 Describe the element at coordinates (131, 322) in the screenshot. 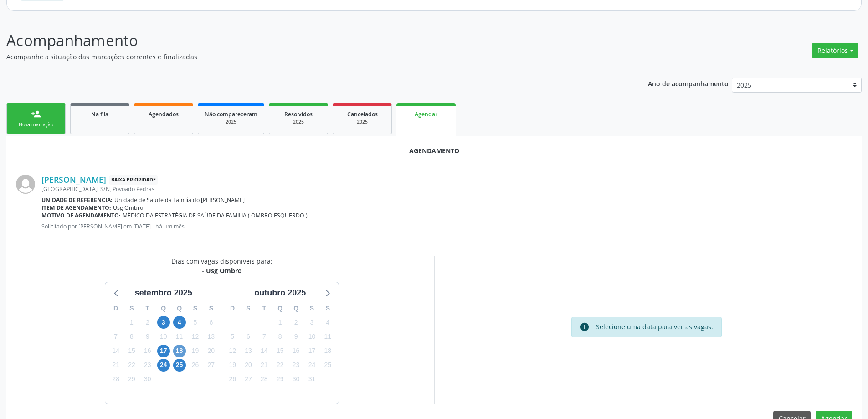

I see `span: segunda-feira, 1 de setembro de 2025` at that location.